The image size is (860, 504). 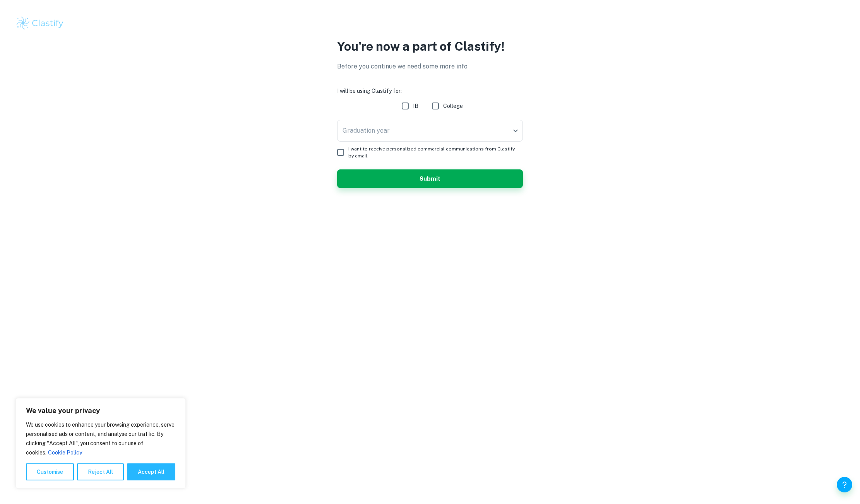 I want to click on div: We value your privacy, so click(x=101, y=443).